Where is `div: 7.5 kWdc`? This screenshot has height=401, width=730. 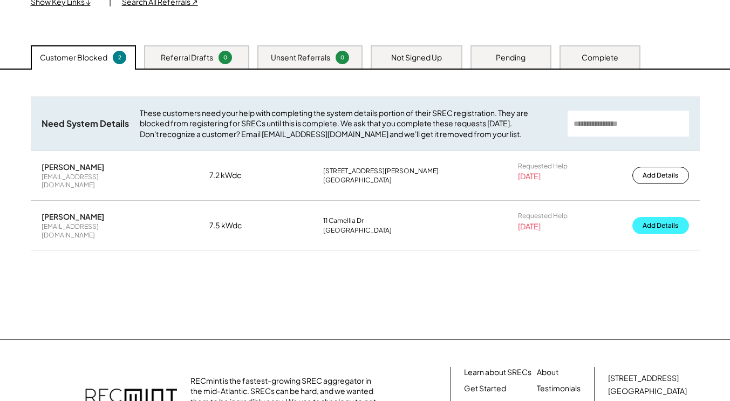 div: 7.5 kWdc is located at coordinates (236, 225).